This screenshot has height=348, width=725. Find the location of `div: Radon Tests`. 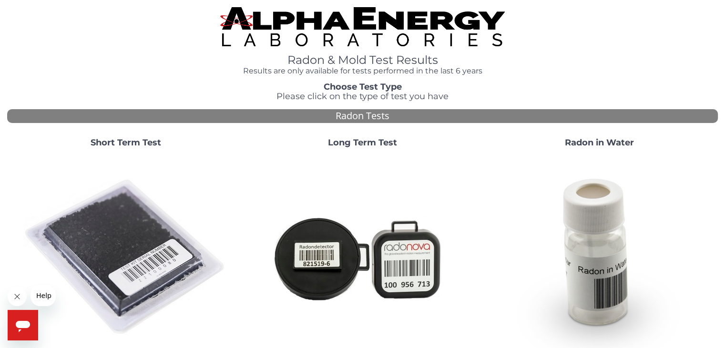

div: Radon Tests is located at coordinates (362, 116).